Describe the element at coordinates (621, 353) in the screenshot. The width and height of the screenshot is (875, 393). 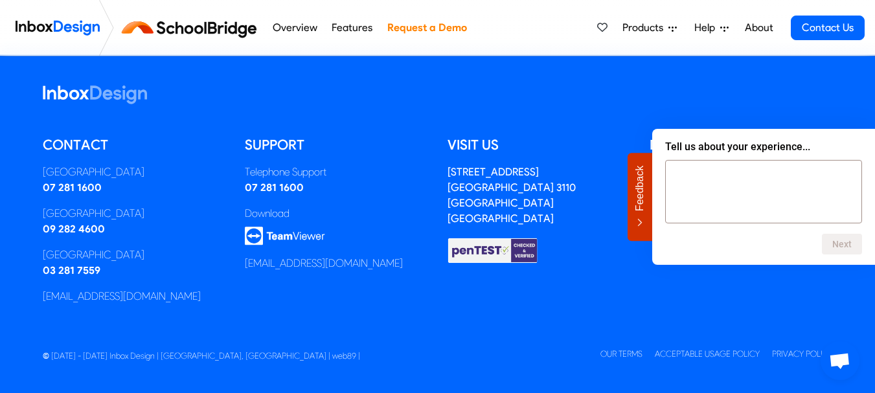
I see `a: Our Terms` at that location.